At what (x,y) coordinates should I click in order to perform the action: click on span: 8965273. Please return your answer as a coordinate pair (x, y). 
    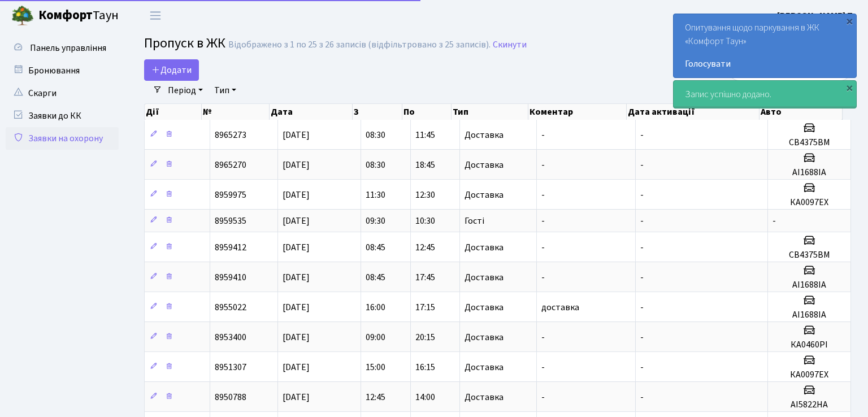
    Looking at the image, I should click on (230, 135).